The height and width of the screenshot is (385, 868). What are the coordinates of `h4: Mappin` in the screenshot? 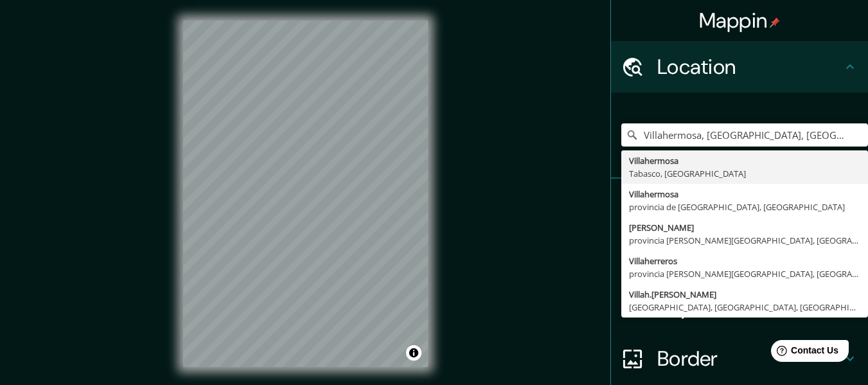 It's located at (740, 21).